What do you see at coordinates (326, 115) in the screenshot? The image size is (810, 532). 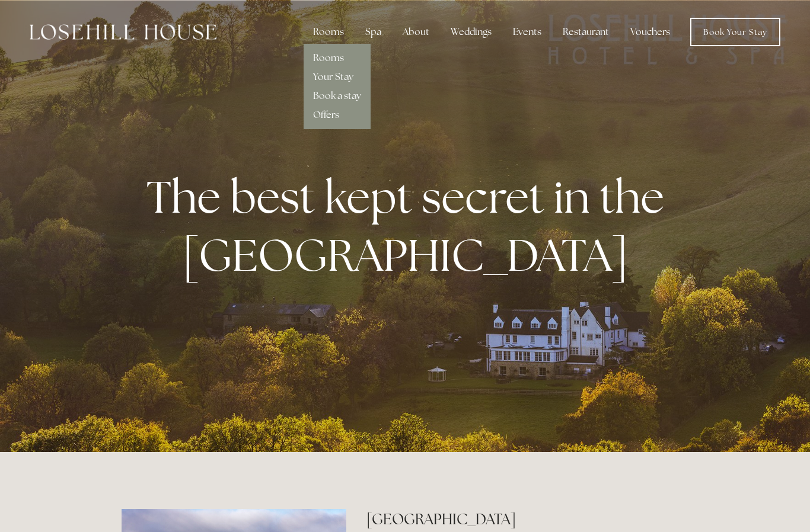 I see `a: Offers` at bounding box center [326, 115].